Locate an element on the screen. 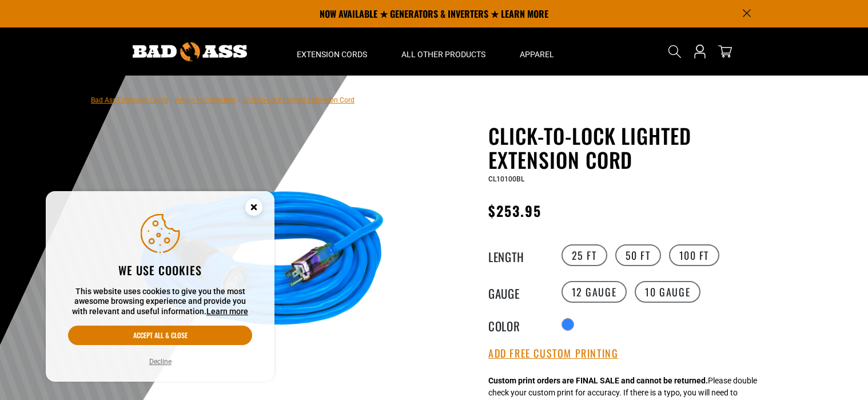 The image size is (868, 400). img: Bad Ass Extension Cords is located at coordinates (190, 52).